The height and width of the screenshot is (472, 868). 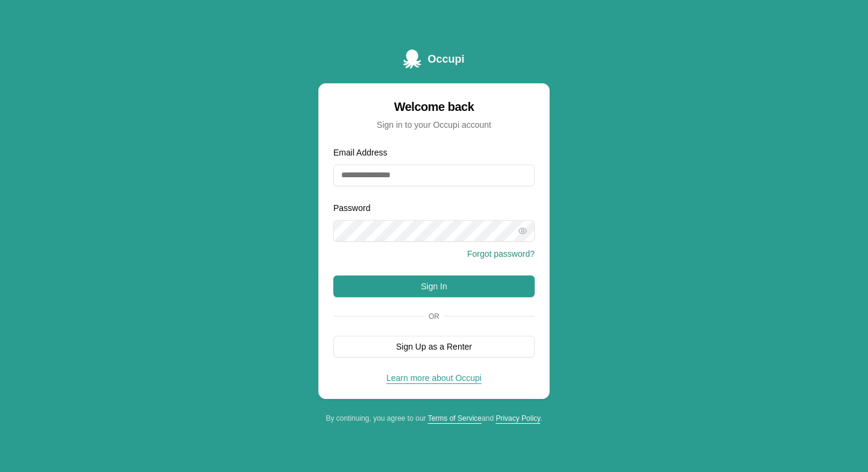 What do you see at coordinates (434, 418) in the screenshot?
I see `div: By continuing, you agree to our and .` at bounding box center [434, 418].